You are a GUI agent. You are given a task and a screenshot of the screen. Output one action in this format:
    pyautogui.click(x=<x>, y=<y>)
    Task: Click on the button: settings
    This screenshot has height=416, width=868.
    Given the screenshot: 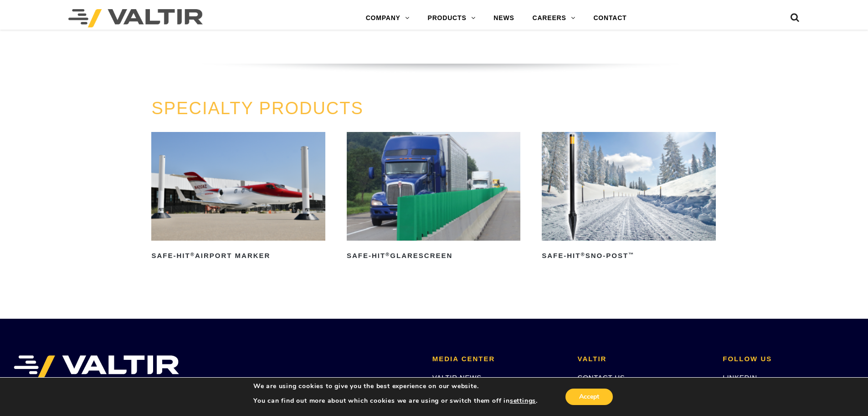 What is the action you would take?
    pyautogui.click(x=523, y=401)
    